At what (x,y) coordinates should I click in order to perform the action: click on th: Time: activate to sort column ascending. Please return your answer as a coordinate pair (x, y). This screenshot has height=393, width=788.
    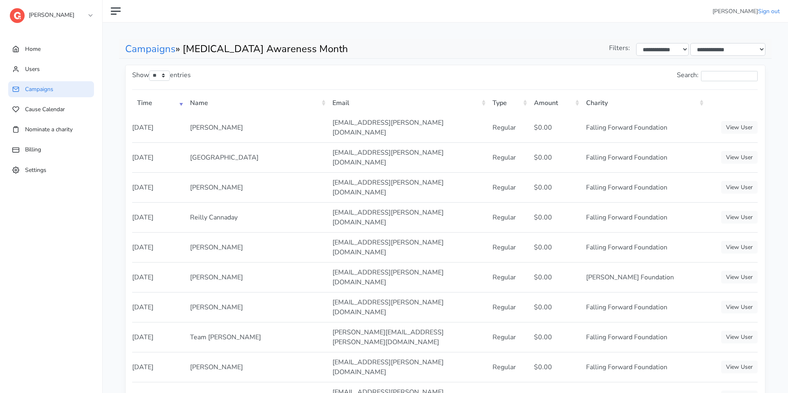
    Looking at the image, I should click on (158, 102).